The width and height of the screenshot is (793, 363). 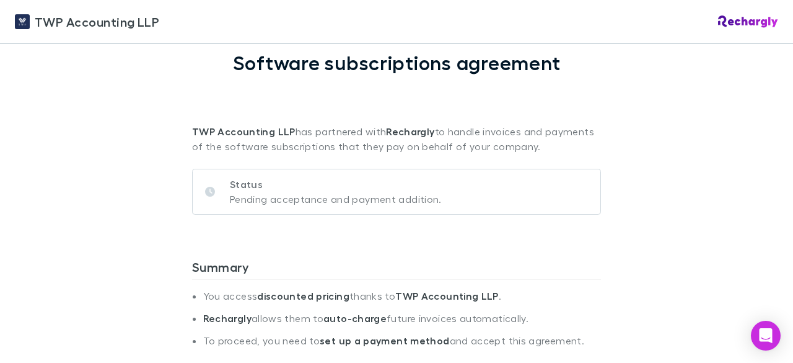 What do you see at coordinates (336, 199) in the screenshot?
I see `p: Pending acceptance and payment addition.` at bounding box center [336, 199].